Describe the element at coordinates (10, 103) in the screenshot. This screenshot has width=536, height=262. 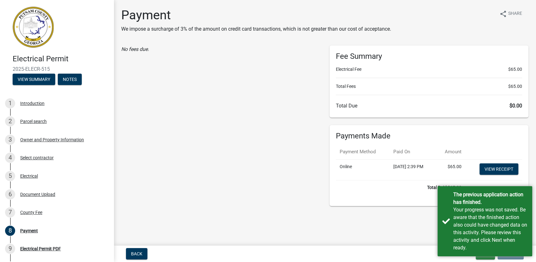
I see `div: 1` at that location.